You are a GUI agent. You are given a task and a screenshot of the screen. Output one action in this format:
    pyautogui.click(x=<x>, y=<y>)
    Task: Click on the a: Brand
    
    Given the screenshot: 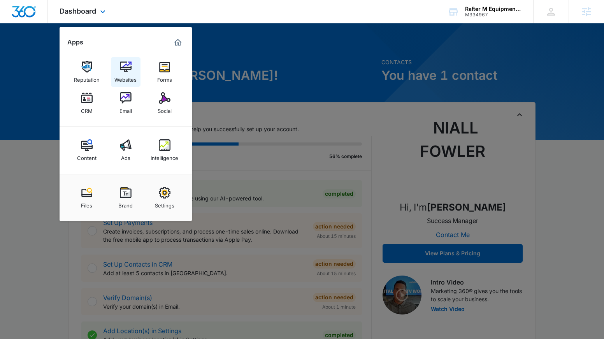 What is the action you would take?
    pyautogui.click(x=126, y=198)
    